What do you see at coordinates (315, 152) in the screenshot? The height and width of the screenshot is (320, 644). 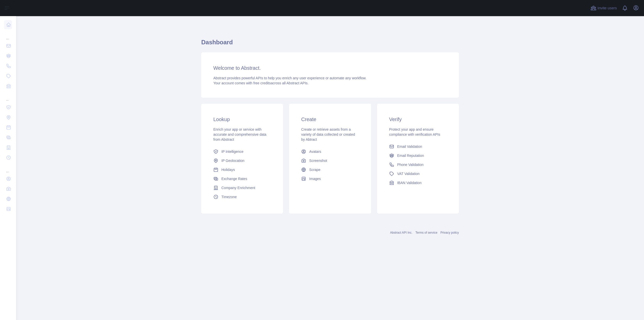 I see `span: Avatars` at bounding box center [315, 152].